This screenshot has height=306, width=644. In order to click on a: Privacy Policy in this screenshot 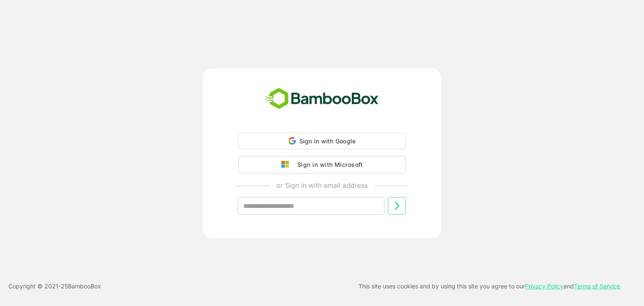, I will do `click(544, 286)`.